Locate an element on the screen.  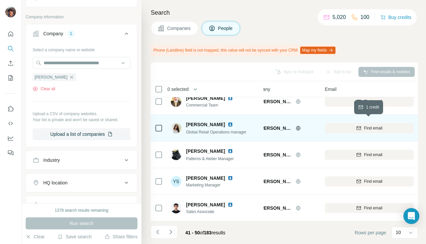
span: Sales Associate is located at coordinates (213, 211).